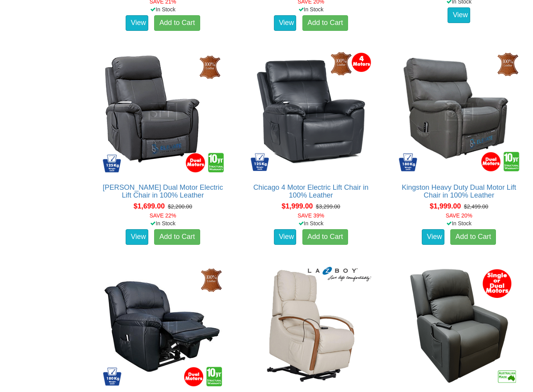 This screenshot has width=533, height=392. What do you see at coordinates (459, 216) in the screenshot?
I see `font: SAVE 20%` at bounding box center [459, 216].